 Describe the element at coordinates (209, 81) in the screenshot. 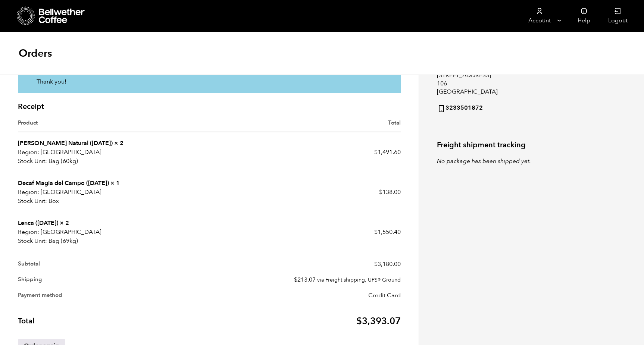

I see `p: Thank you!` at that location.